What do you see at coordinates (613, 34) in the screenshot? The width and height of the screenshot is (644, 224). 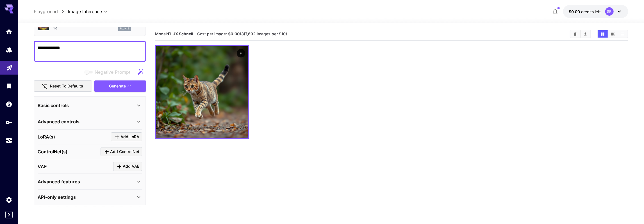 I see `button: Show images in video view` at bounding box center [613, 34].